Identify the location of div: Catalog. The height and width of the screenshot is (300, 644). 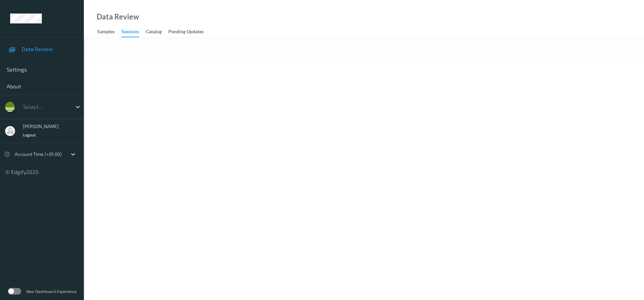
(154, 32).